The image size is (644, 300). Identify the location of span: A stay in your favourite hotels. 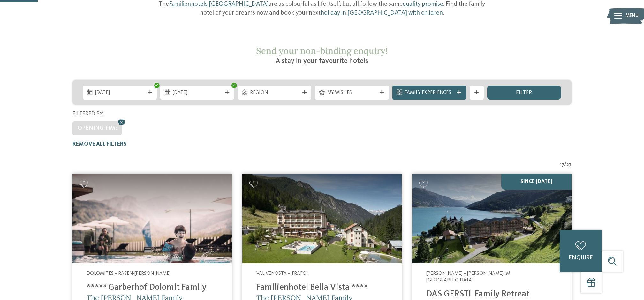
(322, 61).